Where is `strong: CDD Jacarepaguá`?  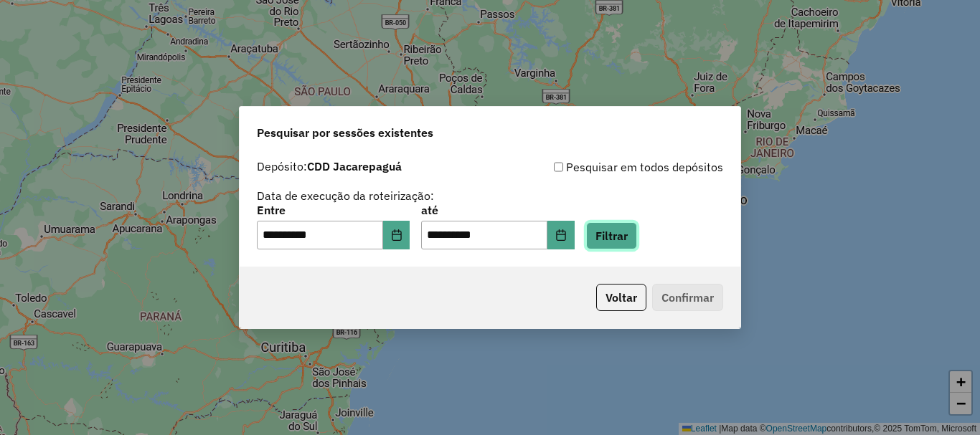 strong: CDD Jacarepaguá is located at coordinates (354, 166).